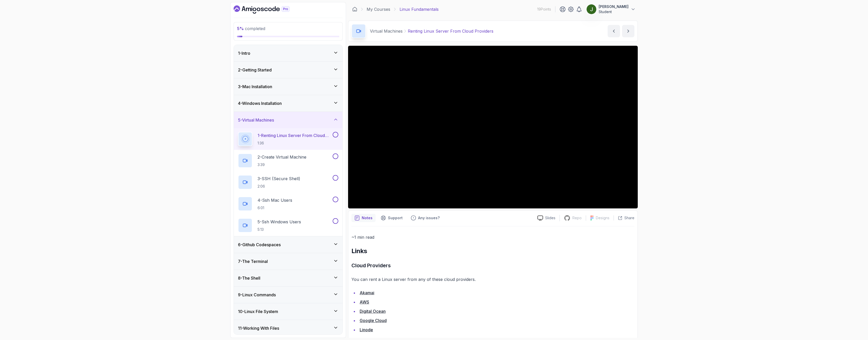 The image size is (868, 340). What do you see at coordinates (288, 161) in the screenshot?
I see `button: 2-Create Virtual Machine3:39` at bounding box center [288, 161].